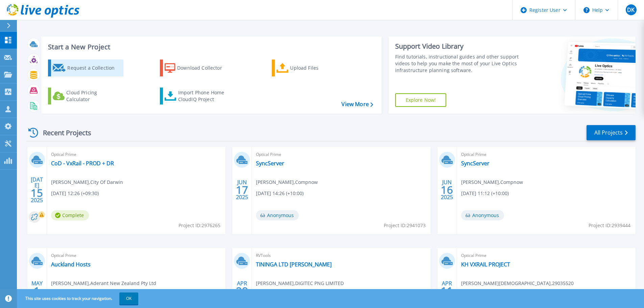 Image resolution: width=644 pixels, height=308 pixels. What do you see at coordinates (71, 264) in the screenshot?
I see `a: Auckland Hosts` at bounding box center [71, 264].